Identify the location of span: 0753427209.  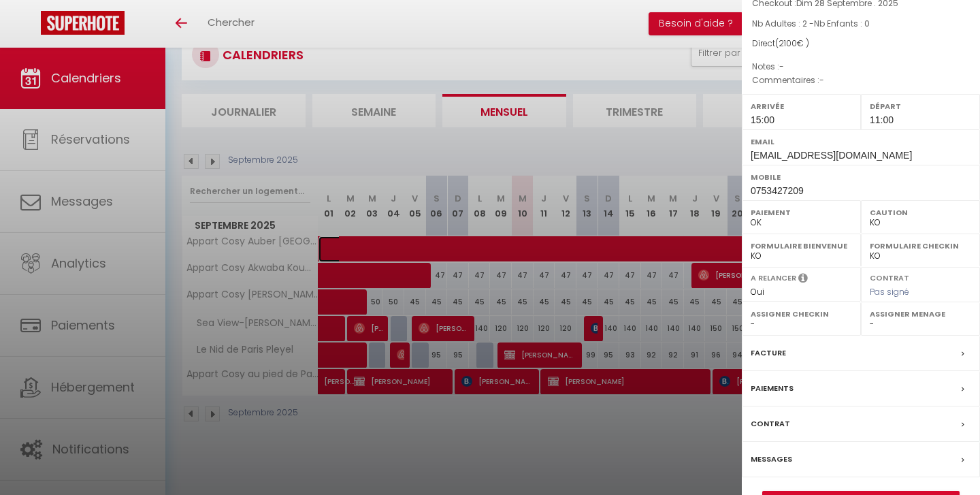
(777, 191).